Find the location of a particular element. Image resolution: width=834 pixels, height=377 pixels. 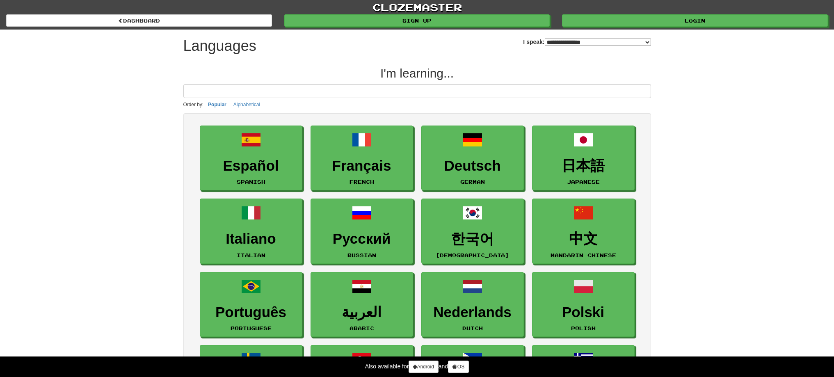

h3: 日本語 is located at coordinates (584, 166).